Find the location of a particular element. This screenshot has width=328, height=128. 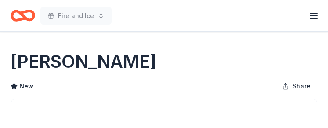

button: Fire and Ice is located at coordinates (76, 16).